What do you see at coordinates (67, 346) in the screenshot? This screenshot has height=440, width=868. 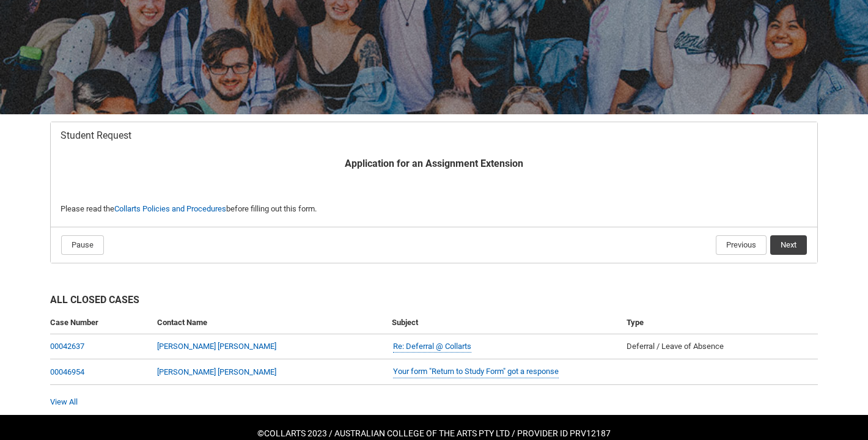 I see `a: 00042637` at bounding box center [67, 346].